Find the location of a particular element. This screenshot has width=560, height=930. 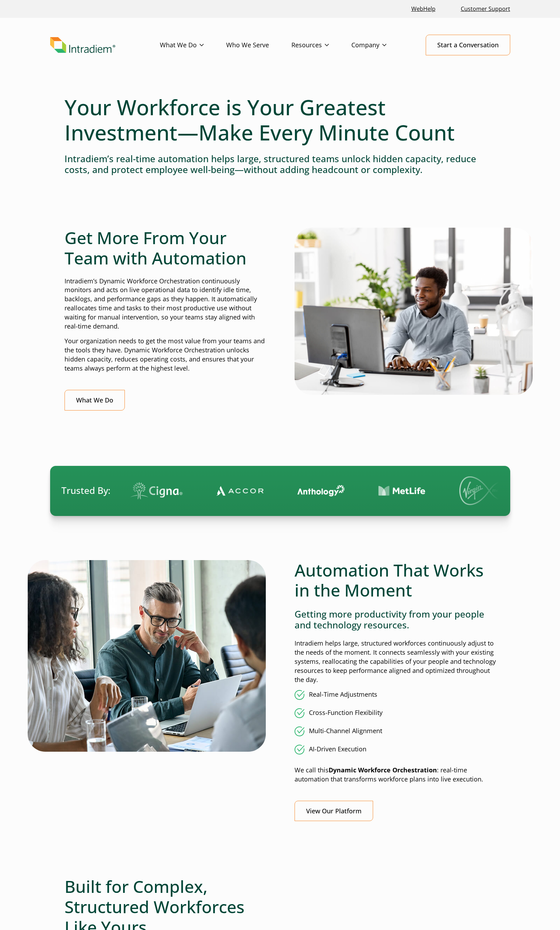

h4: Intradiem’s real-time automation helps large, structured teams unlock hidden capacity, reduce cos... is located at coordinates (280, 165).